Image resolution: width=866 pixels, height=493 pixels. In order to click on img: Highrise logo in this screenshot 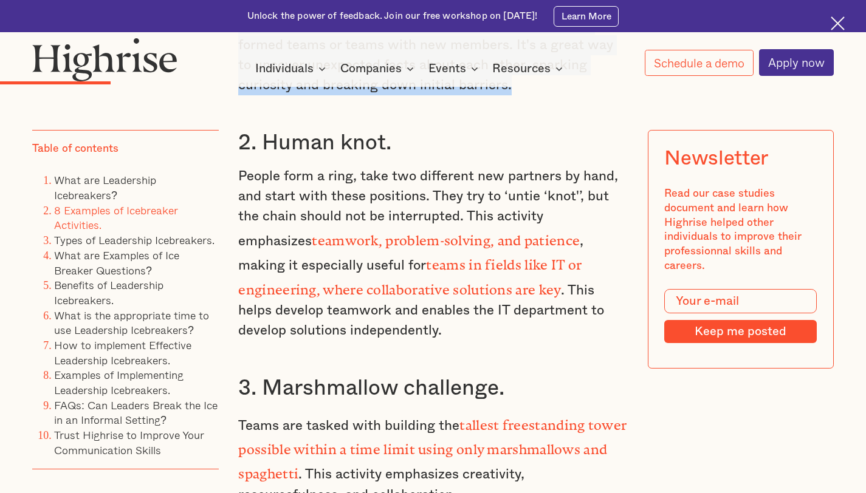, I will do `click(104, 60)`.